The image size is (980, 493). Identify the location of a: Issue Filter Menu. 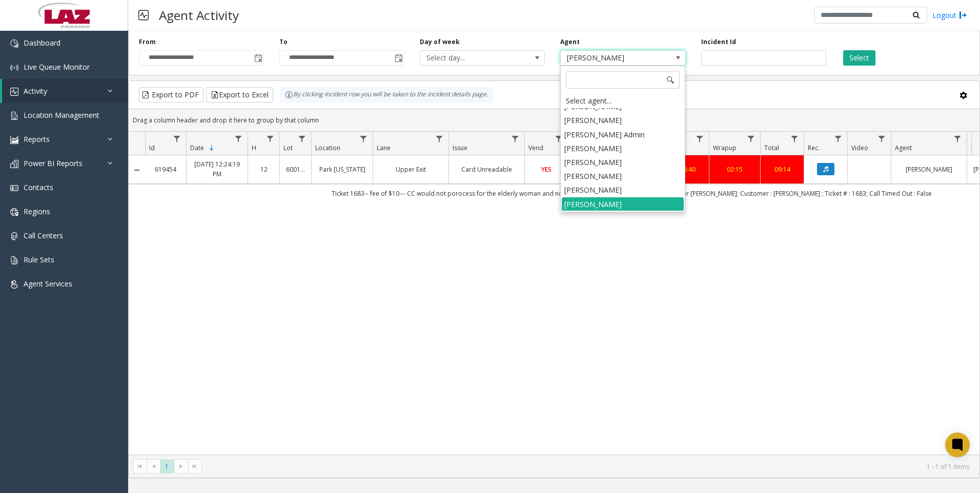
(515, 138).